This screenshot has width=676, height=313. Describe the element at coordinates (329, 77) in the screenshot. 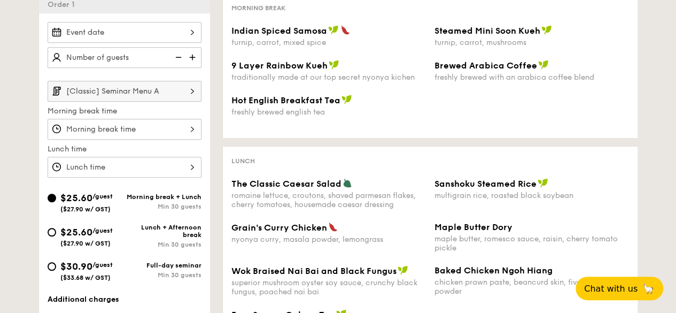

I see `div: traditionally made at our top secret nyonya kichen` at that location.